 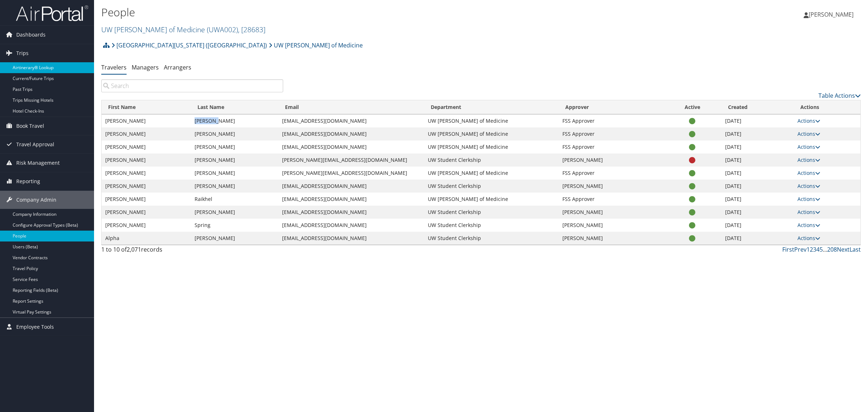 I want to click on td: Raikhel, so click(x=234, y=199).